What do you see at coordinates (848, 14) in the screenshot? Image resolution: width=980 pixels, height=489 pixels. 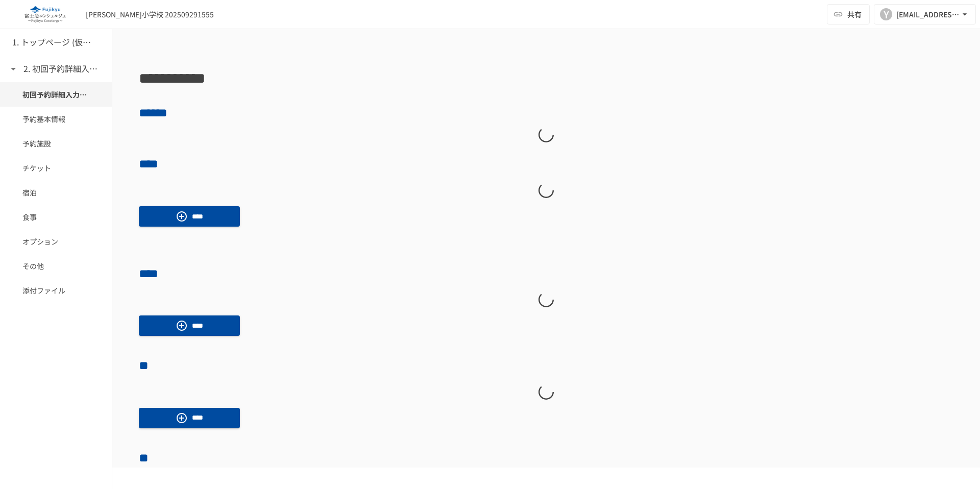 I see `button: 共有` at bounding box center [848, 14].